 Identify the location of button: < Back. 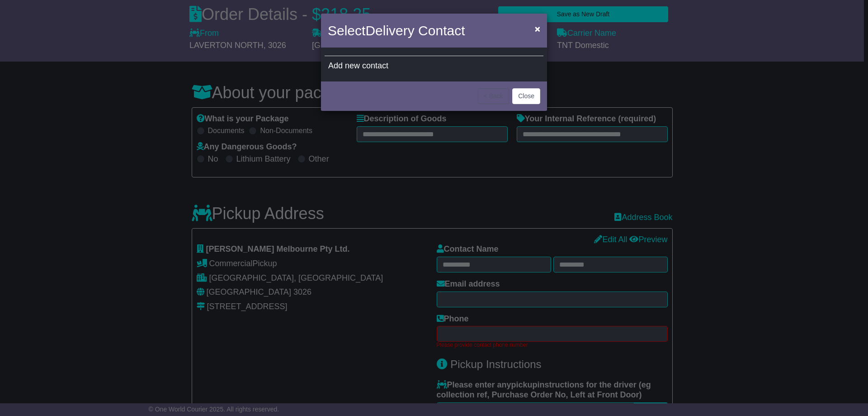
(493, 96).